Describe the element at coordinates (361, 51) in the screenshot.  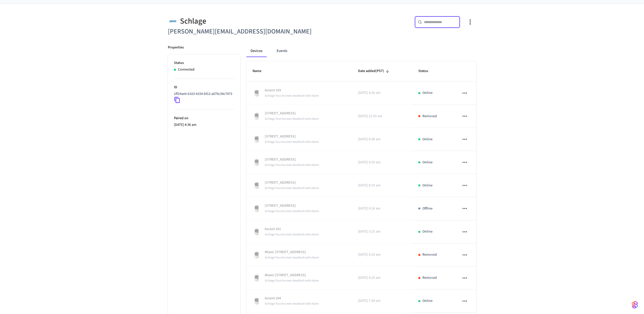
I see `div: connected account tabs` at that location.